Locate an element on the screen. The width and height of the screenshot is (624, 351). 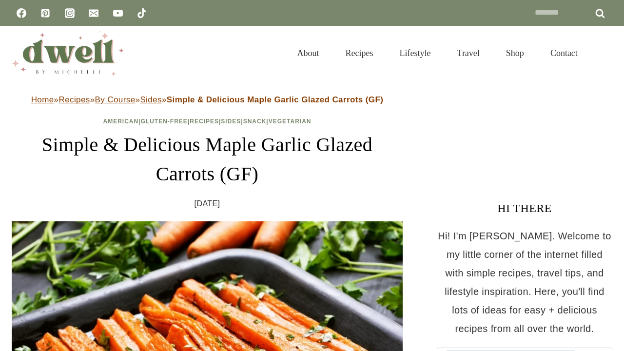
a: Home is located at coordinates (42, 99).